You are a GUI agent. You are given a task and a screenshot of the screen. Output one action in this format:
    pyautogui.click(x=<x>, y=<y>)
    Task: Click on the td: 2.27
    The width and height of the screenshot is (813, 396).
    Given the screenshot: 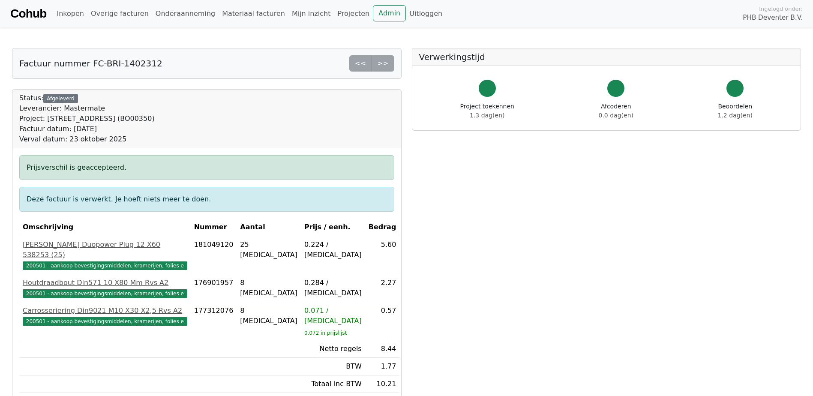 What is the action you would take?
    pyautogui.click(x=382, y=288)
    